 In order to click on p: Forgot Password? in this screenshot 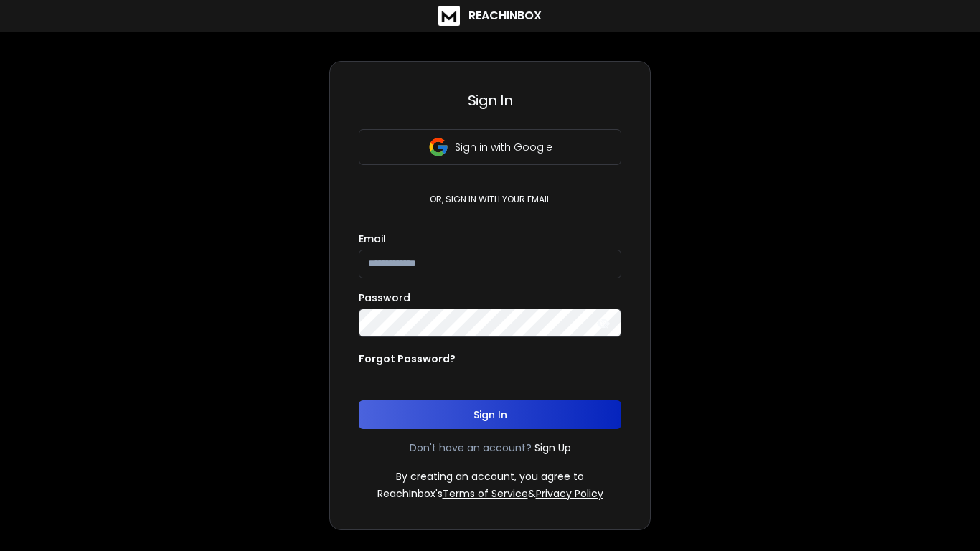, I will do `click(406, 359)`.